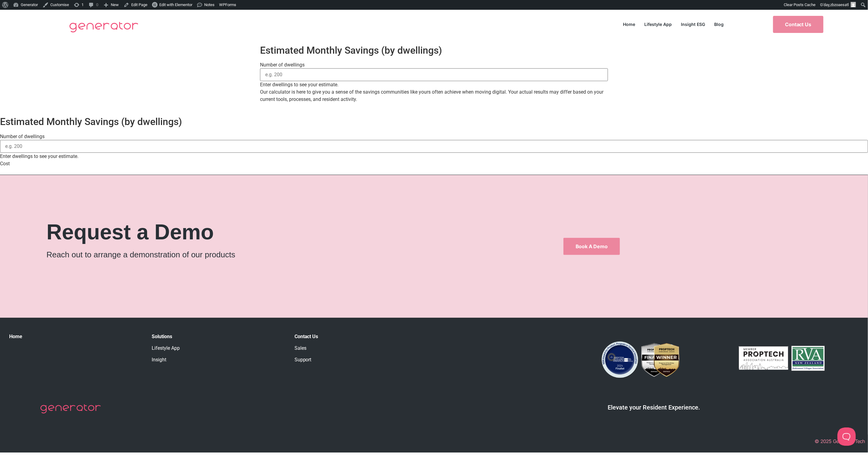 This screenshot has width=868, height=458. Describe the element at coordinates (434, 51) in the screenshot. I see `h2: Estimated Monthly Savings (by dwellings)` at that location.